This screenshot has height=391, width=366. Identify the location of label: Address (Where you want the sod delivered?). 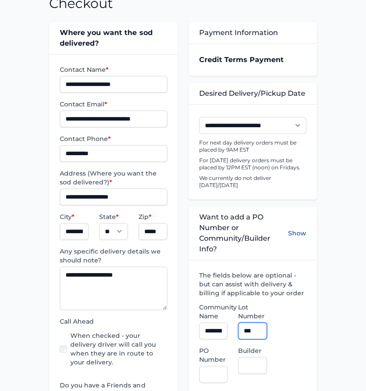
(113, 178).